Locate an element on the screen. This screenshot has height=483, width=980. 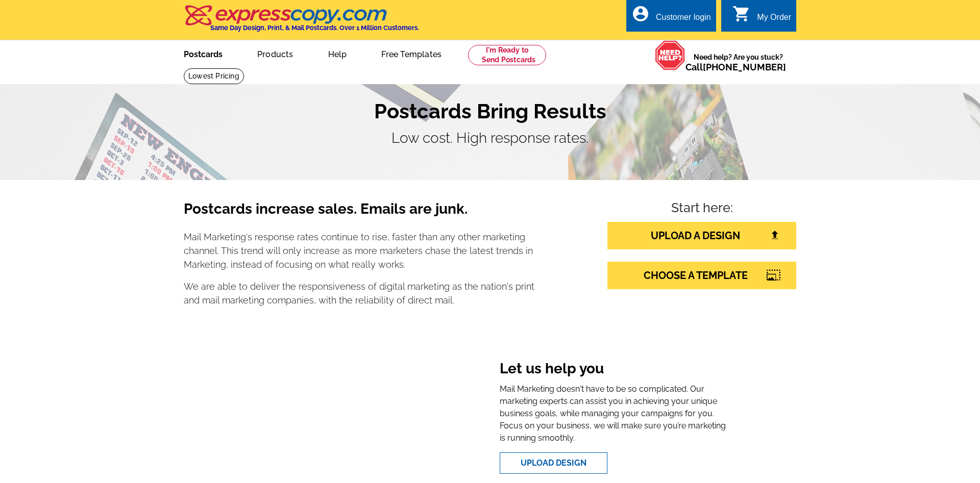
a: shopping_cart My Order is located at coordinates (762, 17).